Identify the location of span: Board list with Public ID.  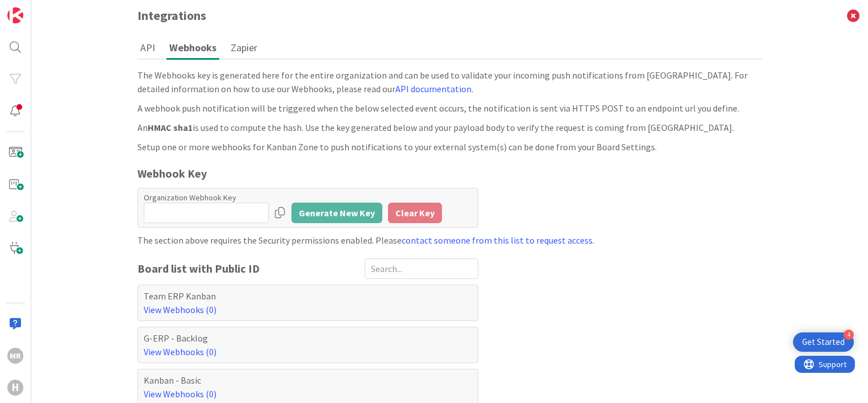
(199, 268).